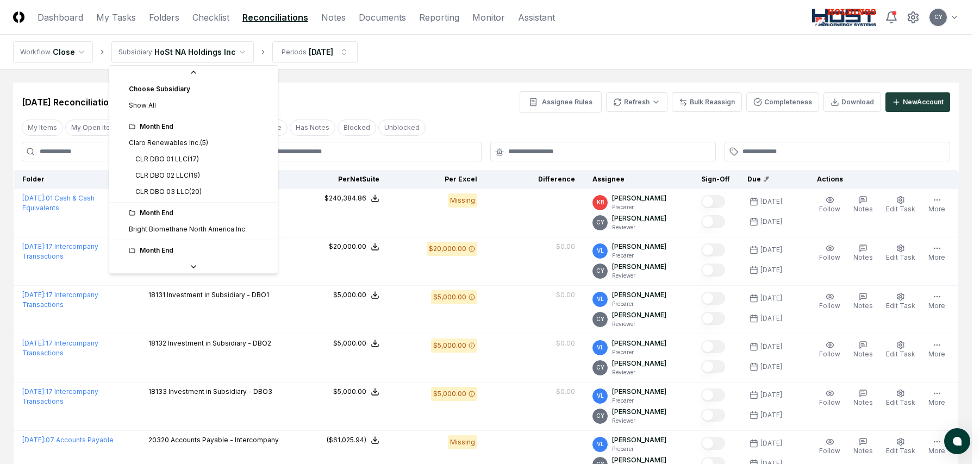 This screenshot has width=980, height=464. I want to click on div: CLR DBO 02 LLC, so click(164, 176).